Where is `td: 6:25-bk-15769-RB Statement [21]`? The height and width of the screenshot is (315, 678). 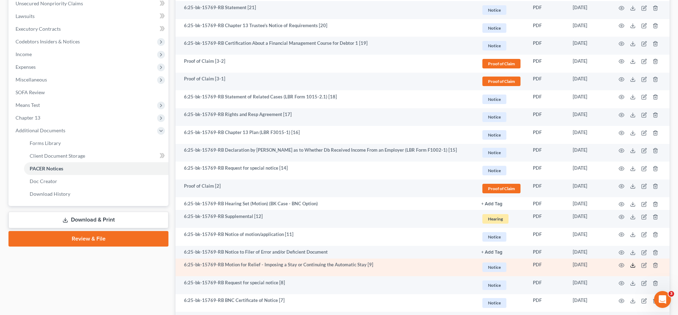
td: 6:25-bk-15769-RB Statement [21] is located at coordinates (325, 10).